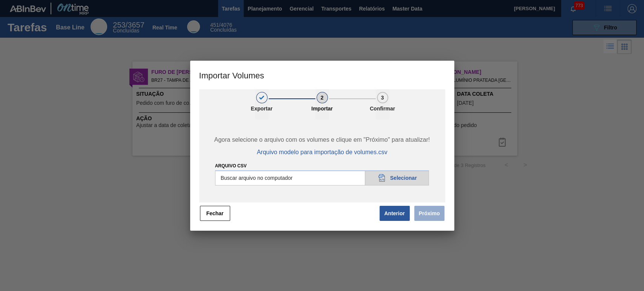 This screenshot has width=644, height=291. Describe the element at coordinates (382, 109) in the screenshot. I see `p: Confirmar` at that location.